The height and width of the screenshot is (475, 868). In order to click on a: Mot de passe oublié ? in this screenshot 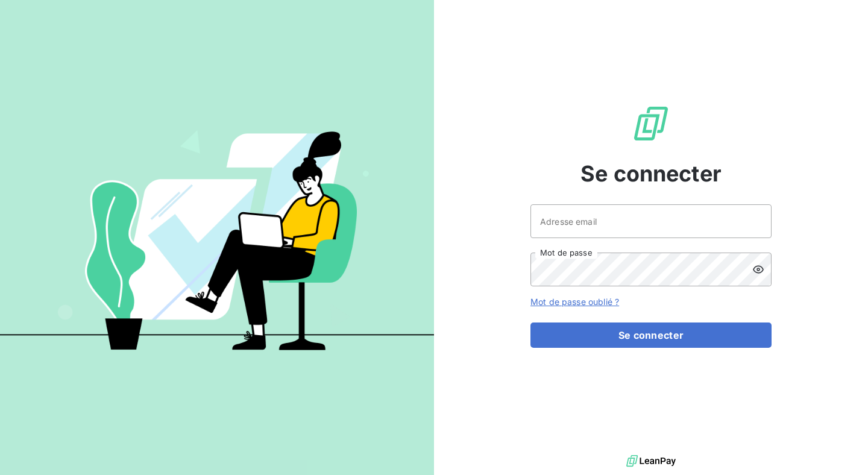, I will do `click(575, 301)`.